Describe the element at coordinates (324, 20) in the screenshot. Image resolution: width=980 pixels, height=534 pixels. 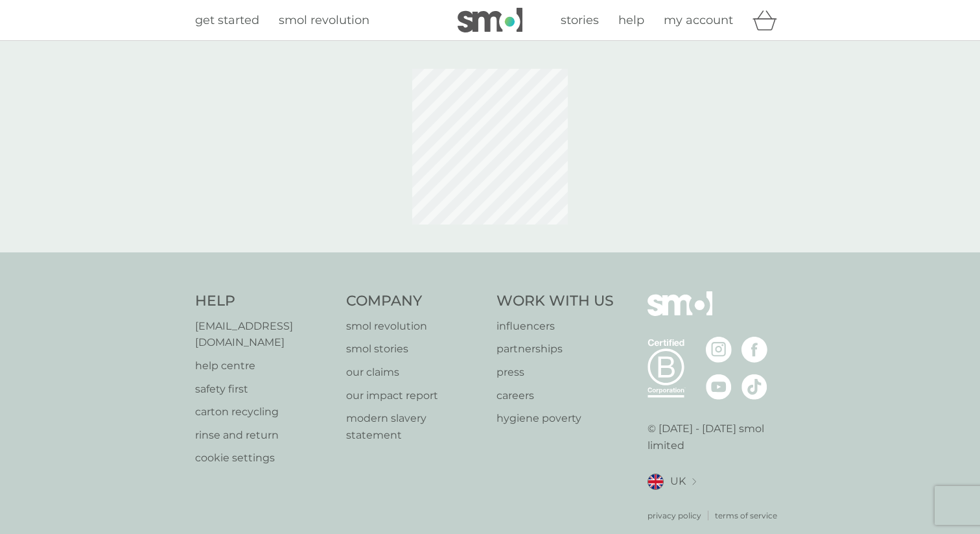
I see `span: smol revolution` at that location.